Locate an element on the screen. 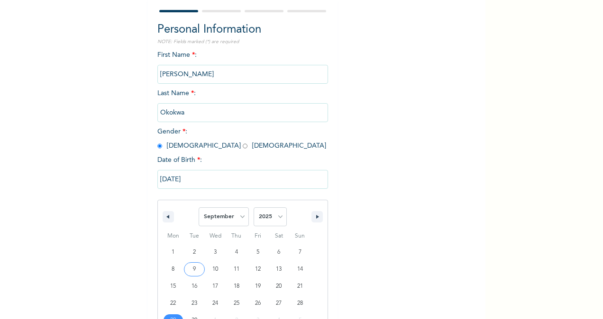  span: 24 is located at coordinates (215, 304).